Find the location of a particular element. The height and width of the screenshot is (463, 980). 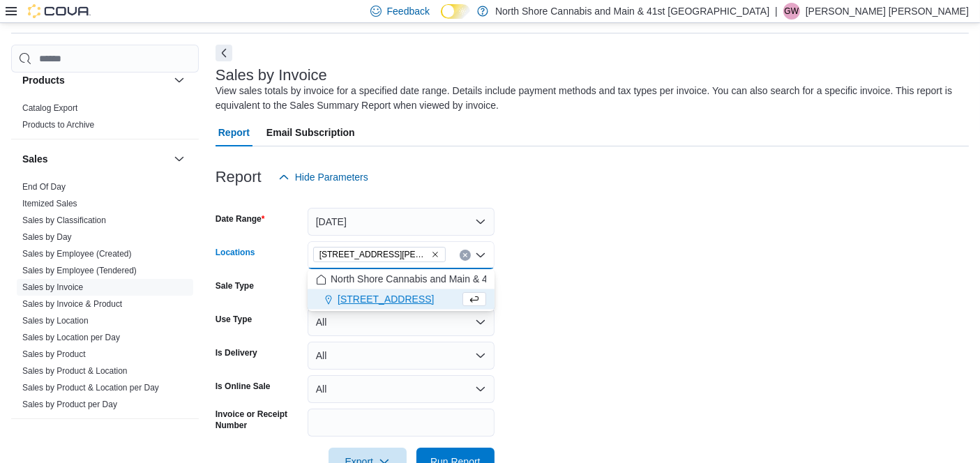

a: Sales by Product is located at coordinates (54, 354).